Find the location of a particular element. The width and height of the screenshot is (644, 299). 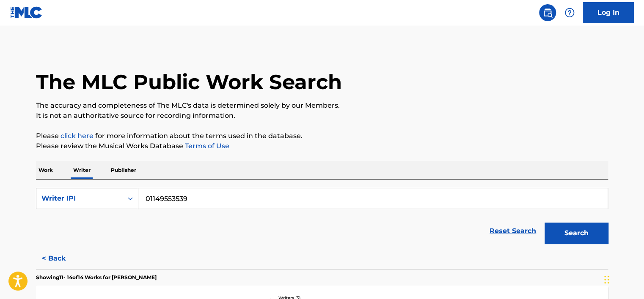

div: Chat Widget is located at coordinates (623, 279).